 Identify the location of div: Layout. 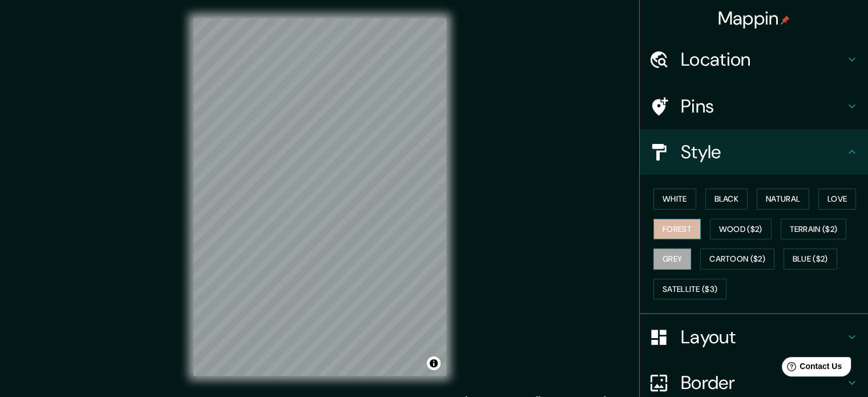
(755, 337).